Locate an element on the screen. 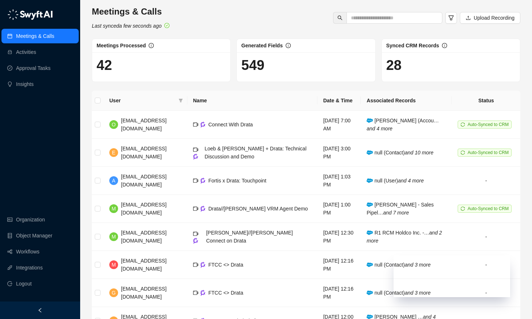 This screenshot has height=319, width=532. a: Insights is located at coordinates (25, 84).